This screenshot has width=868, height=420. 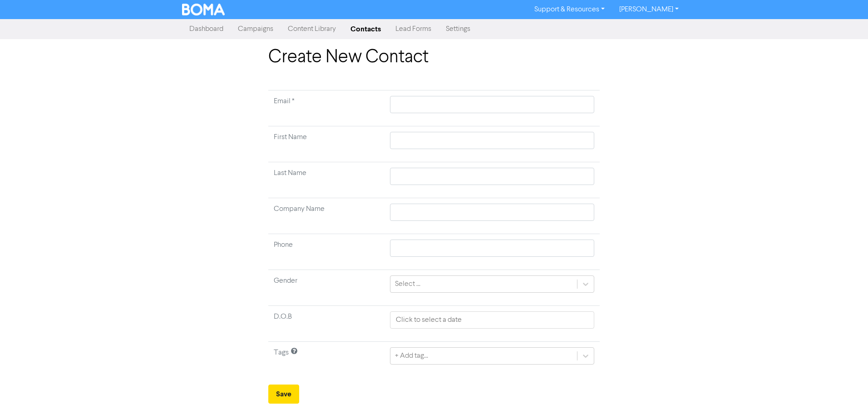 What do you see at coordinates (365, 29) in the screenshot?
I see `a: Contacts` at bounding box center [365, 29].